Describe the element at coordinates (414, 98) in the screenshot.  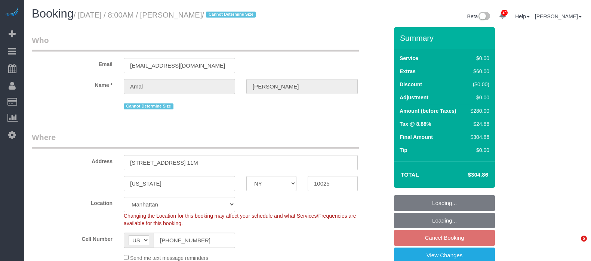
I see `label: Adjustment` at that location.